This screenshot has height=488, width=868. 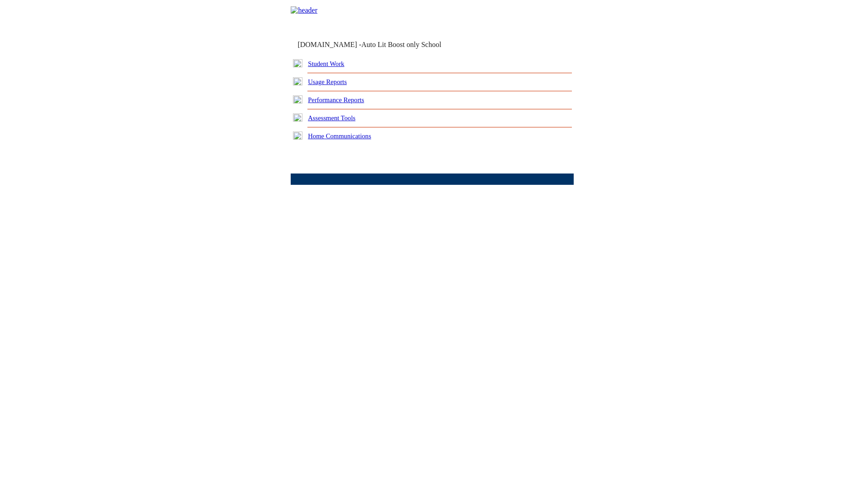 I want to click on a: Student Work, so click(x=326, y=64).